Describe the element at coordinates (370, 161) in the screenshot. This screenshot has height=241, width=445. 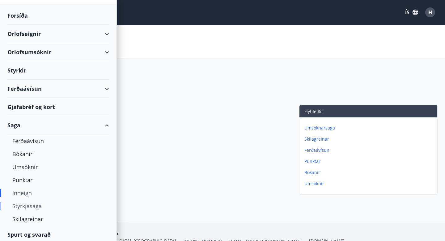
I see `p: Punktar` at that location.